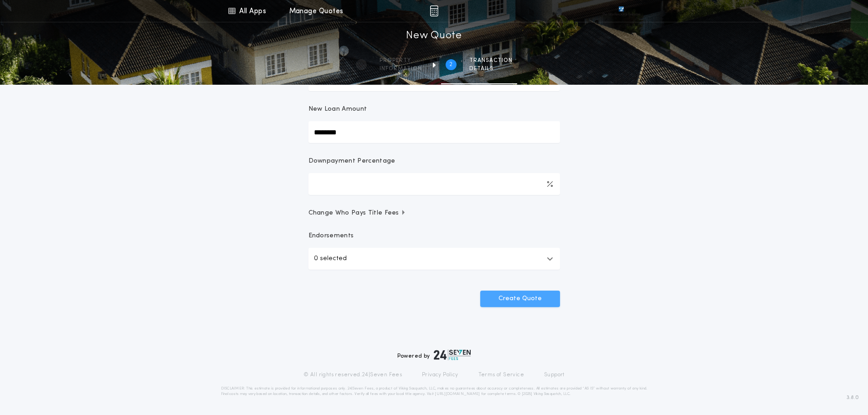 Image resolution: width=868 pixels, height=415 pixels. What do you see at coordinates (440, 375) in the screenshot?
I see `a: Privacy Policy` at bounding box center [440, 375].